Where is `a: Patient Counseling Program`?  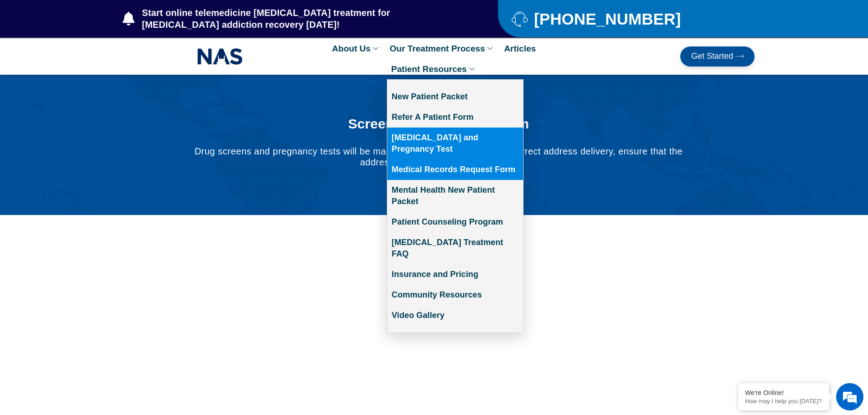
a: Patient Counseling Program is located at coordinates (455, 222).